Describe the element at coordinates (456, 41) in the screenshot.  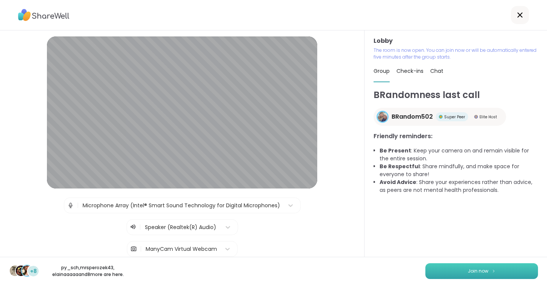
I see `h3: Lobby` at that location.